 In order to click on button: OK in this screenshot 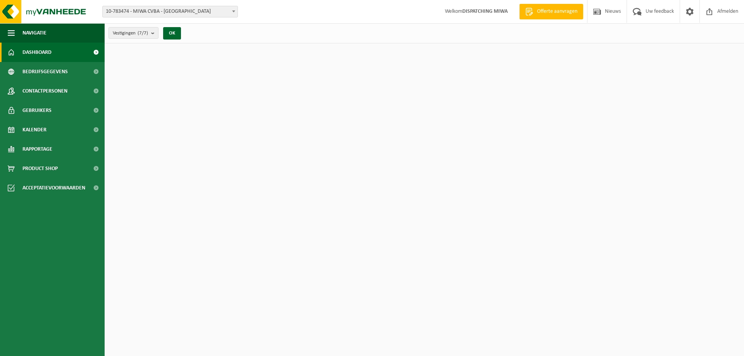, I will do `click(172, 33)`.